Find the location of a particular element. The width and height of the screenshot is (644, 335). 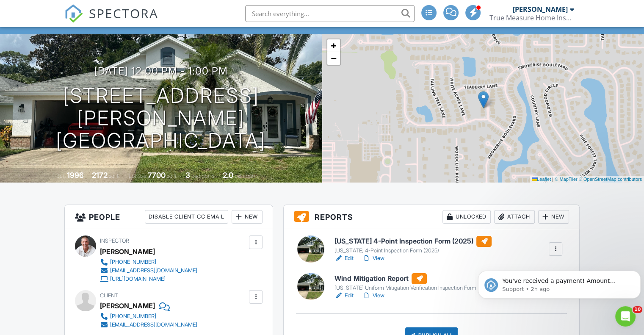

a: Zoom out is located at coordinates (334, 58).